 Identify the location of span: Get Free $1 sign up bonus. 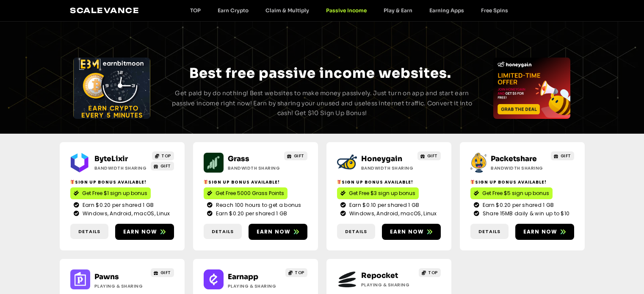
(115, 193).